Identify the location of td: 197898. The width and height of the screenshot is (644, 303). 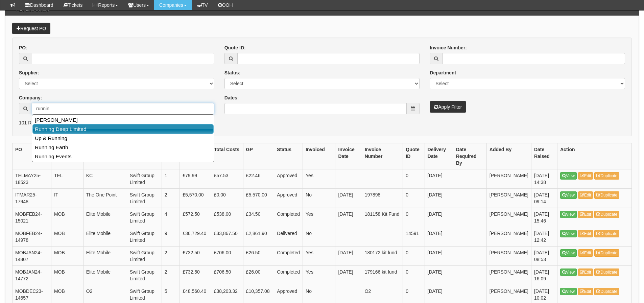
(383, 198).